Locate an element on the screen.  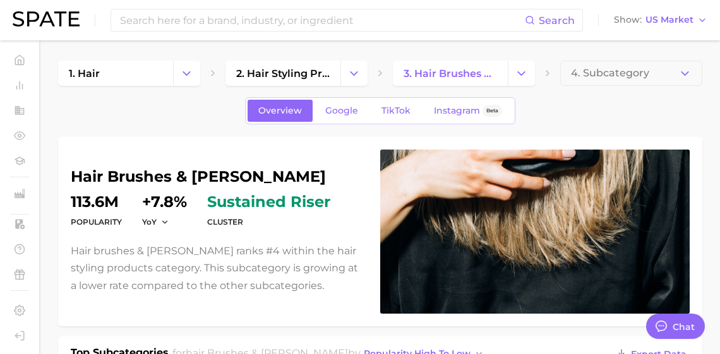
span: TikTok is located at coordinates (396, 111).